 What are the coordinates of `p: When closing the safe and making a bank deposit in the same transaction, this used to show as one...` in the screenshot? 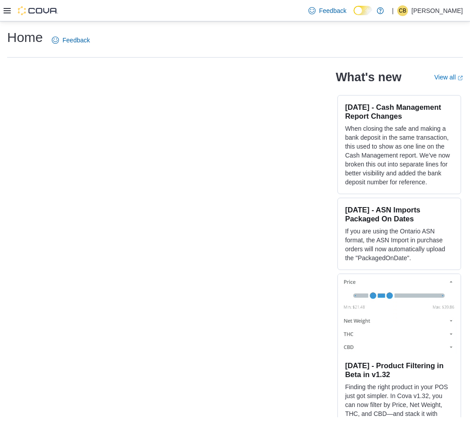 It's located at (399, 155).